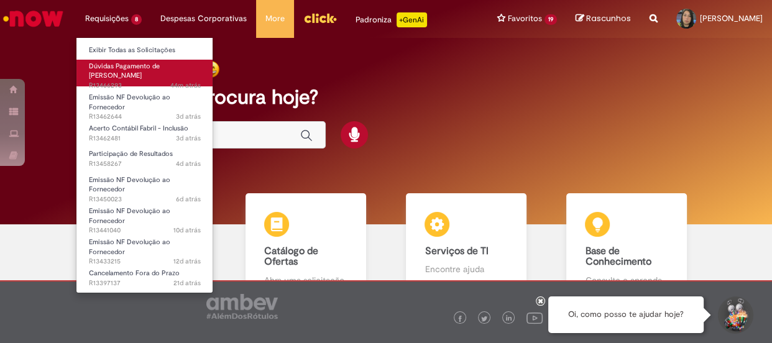 This screenshot has height=343, width=772. What do you see at coordinates (136, 19) in the screenshot?
I see `span: 8` at bounding box center [136, 19].